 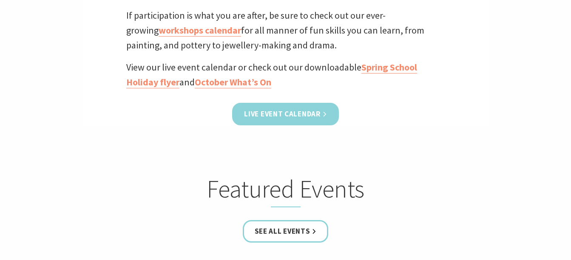 I want to click on a: October What’s On, so click(x=233, y=82).